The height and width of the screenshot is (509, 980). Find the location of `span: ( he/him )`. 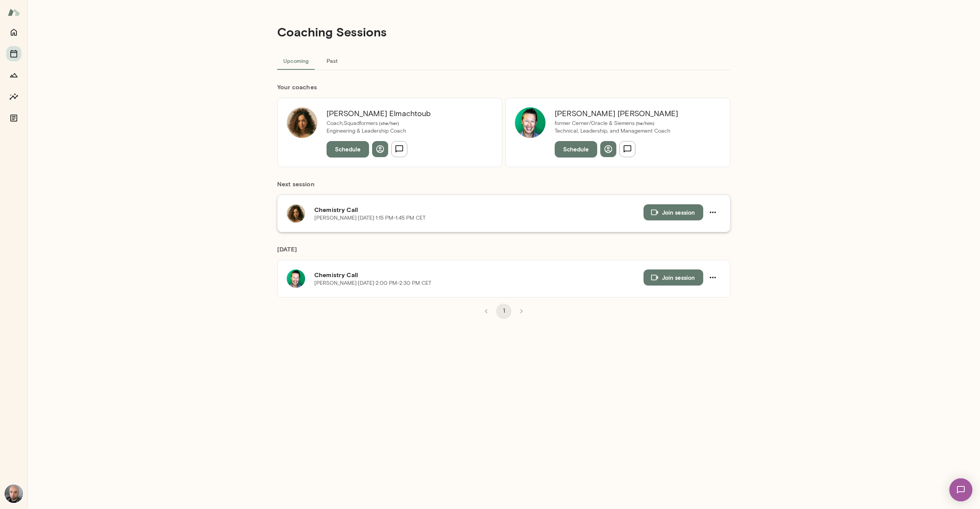

span: ( he/him ) is located at coordinates (644, 123).